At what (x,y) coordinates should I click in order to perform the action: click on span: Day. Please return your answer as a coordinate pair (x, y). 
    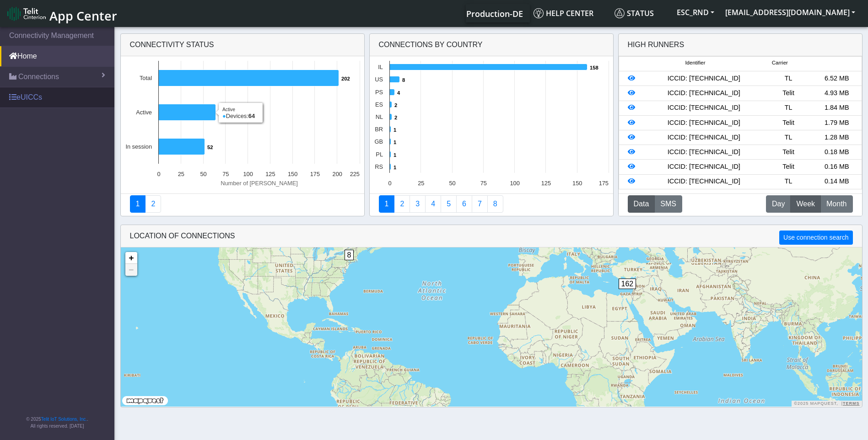
    Looking at the image, I should click on (779, 204).